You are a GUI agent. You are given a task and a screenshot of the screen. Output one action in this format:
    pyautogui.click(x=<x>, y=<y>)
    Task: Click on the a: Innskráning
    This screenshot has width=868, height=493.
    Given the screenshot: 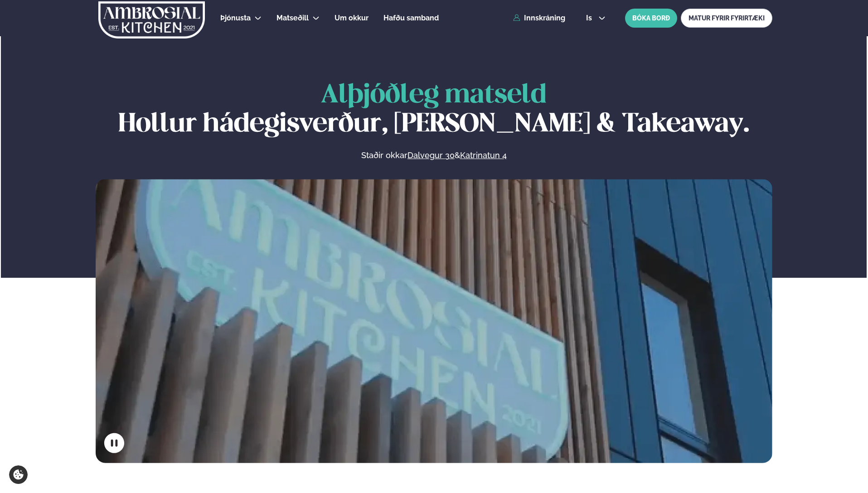 What is the action you would take?
    pyautogui.click(x=539, y=18)
    